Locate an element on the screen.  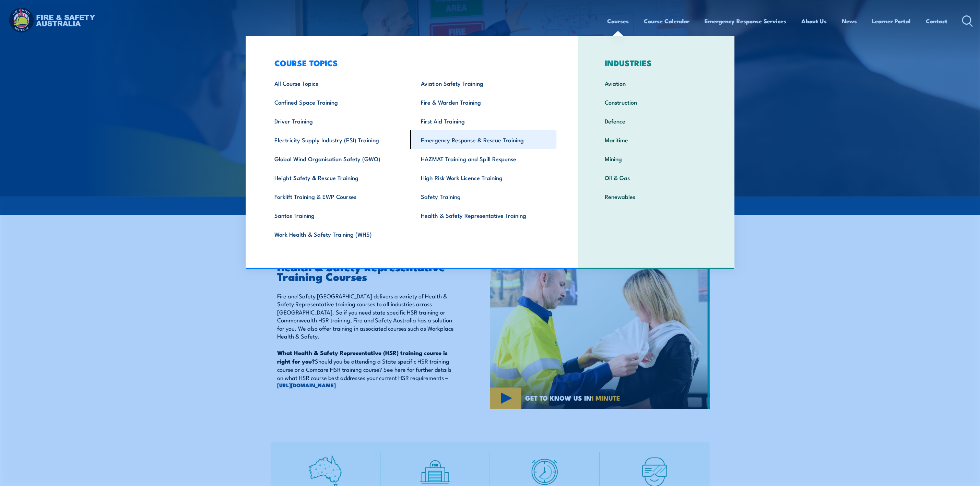
a: Santos Training is located at coordinates (337, 216).